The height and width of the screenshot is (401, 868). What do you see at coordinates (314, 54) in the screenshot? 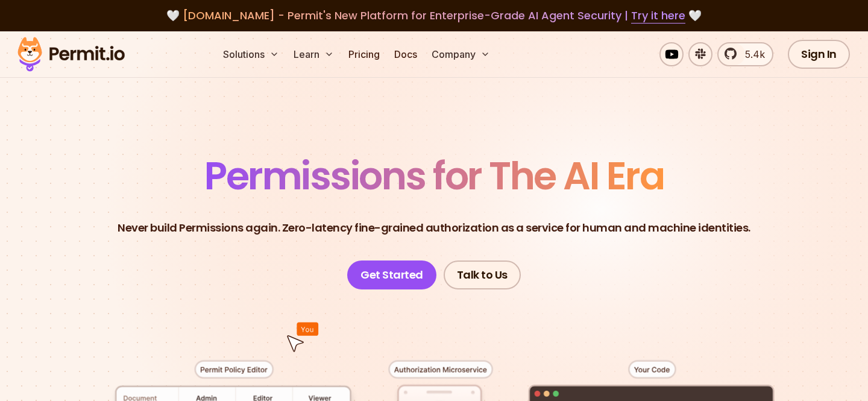
I see `button: Learn` at bounding box center [314, 54].